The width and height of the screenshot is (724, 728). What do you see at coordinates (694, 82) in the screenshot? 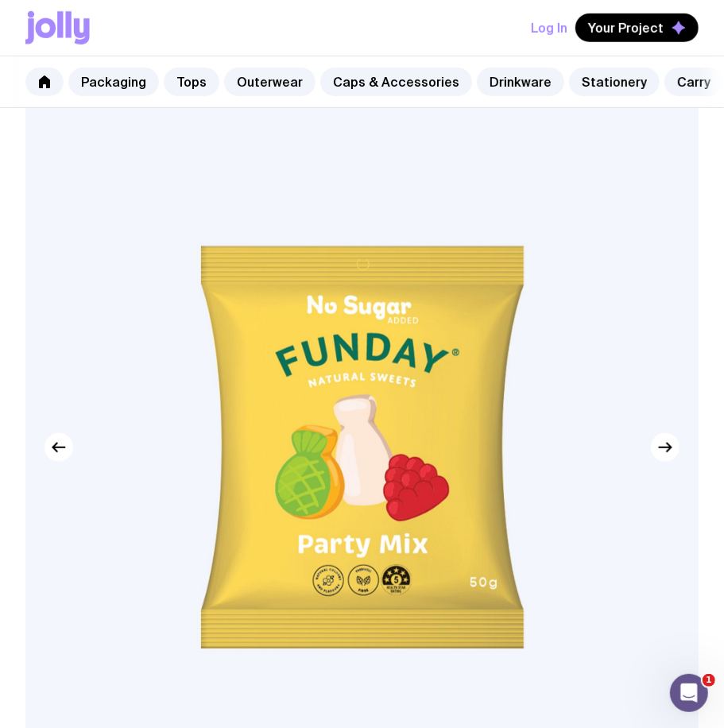
I see `a: Carry` at bounding box center [694, 82].